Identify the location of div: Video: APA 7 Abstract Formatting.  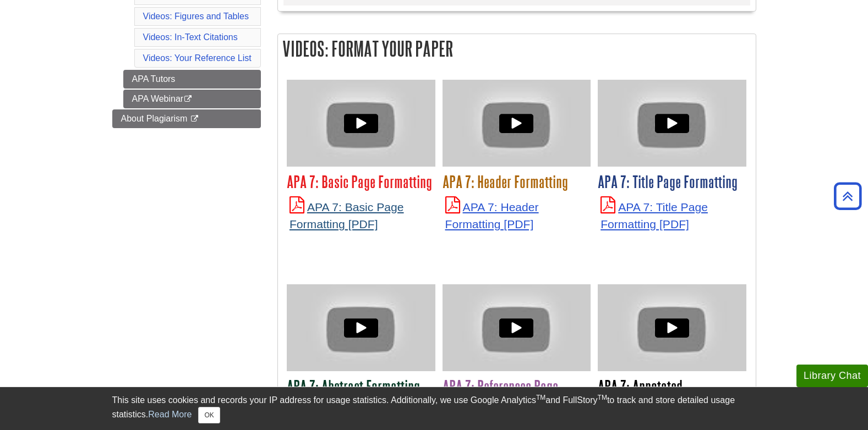
(361, 328).